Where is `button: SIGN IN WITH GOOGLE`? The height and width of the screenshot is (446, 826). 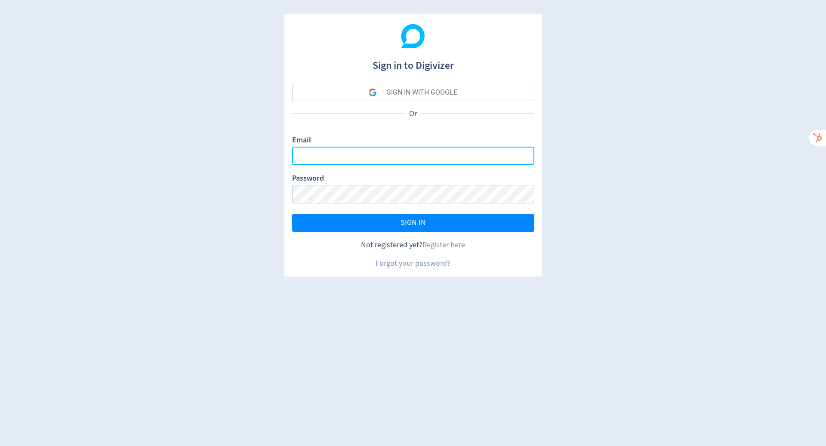
button: SIGN IN WITH GOOGLE is located at coordinates (413, 92).